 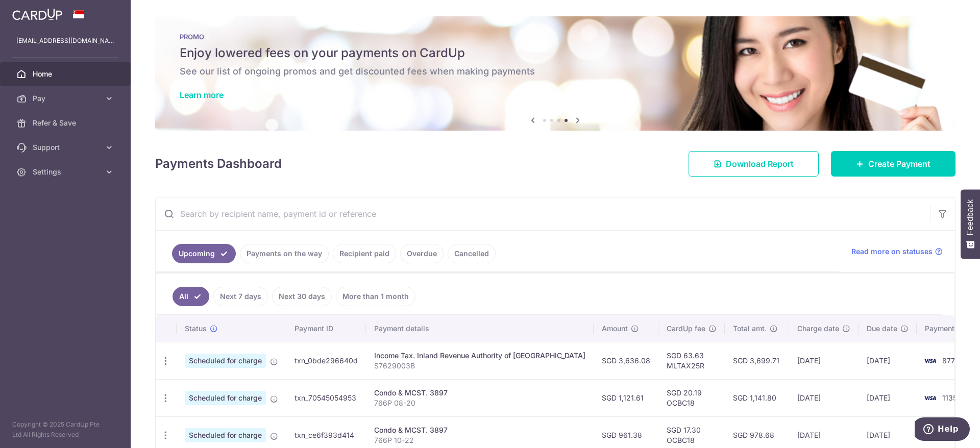 I want to click on span: Settings, so click(x=66, y=172).